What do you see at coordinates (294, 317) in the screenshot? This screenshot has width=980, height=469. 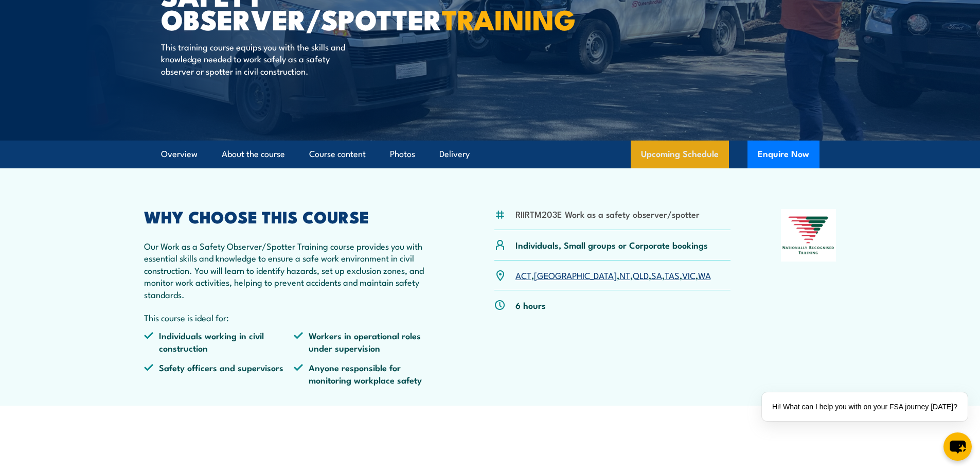 I see `p: This course is ideal for:` at bounding box center [294, 317].